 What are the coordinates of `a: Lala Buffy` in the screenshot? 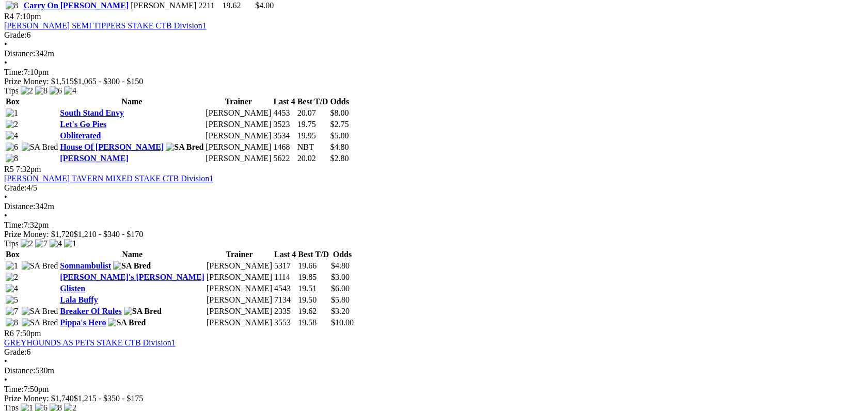 It's located at (78, 300).